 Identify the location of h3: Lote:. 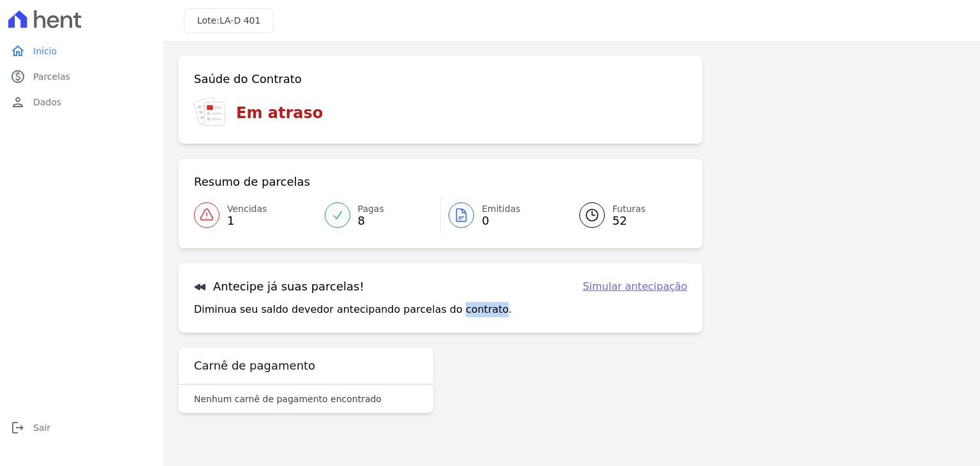
(228, 20).